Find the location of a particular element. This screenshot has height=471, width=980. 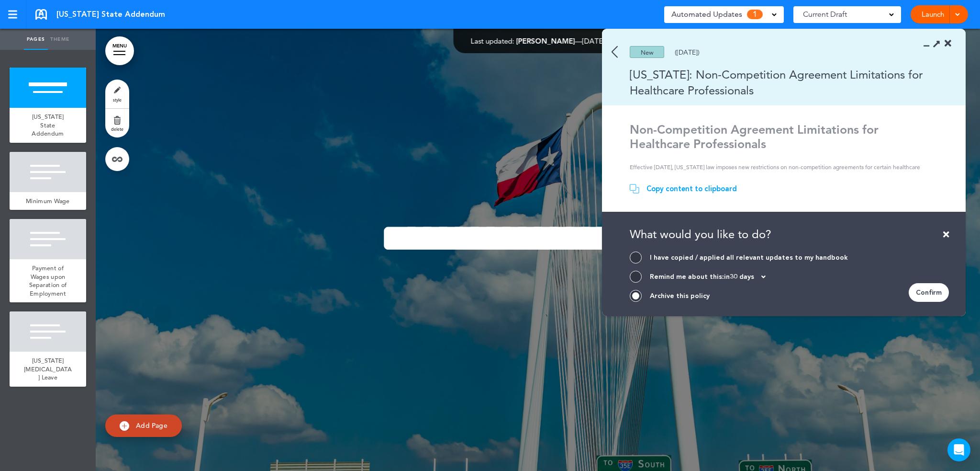

a: Payment of Wages upon Separation of Employment is located at coordinates (48, 280).